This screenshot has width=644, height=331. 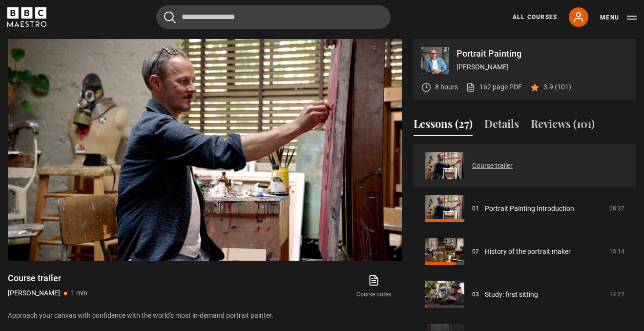 What do you see at coordinates (528, 251) in the screenshot?
I see `a: History of the portrait maker` at bounding box center [528, 251].